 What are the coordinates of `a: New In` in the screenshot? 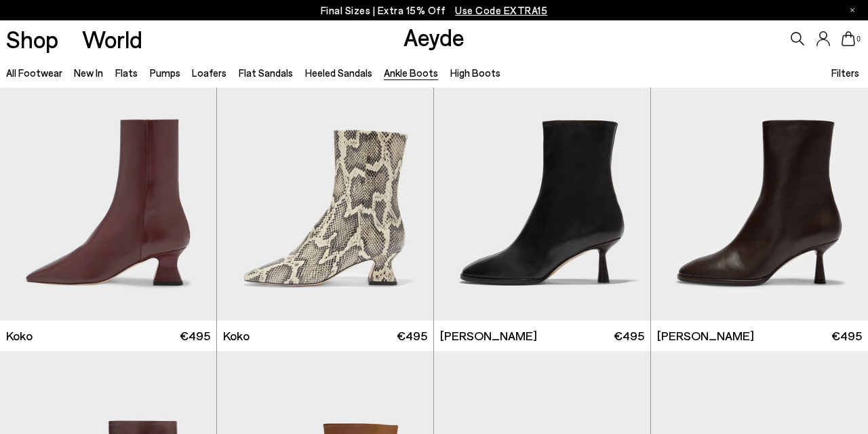 It's located at (88, 73).